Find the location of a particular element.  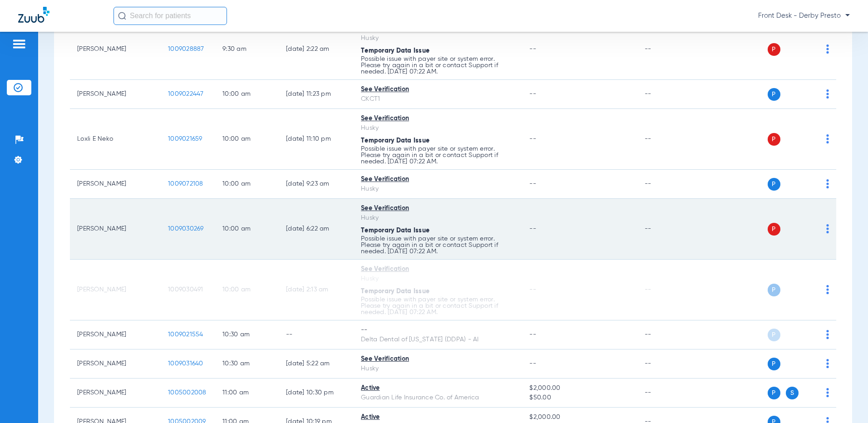

td: 9:30 AM is located at coordinates (247, 50).